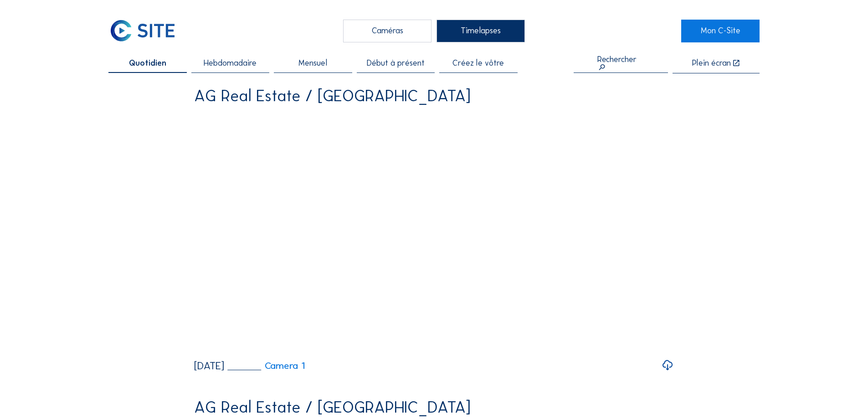 The height and width of the screenshot is (419, 868). I want to click on div: Rechercher, so click(621, 63).